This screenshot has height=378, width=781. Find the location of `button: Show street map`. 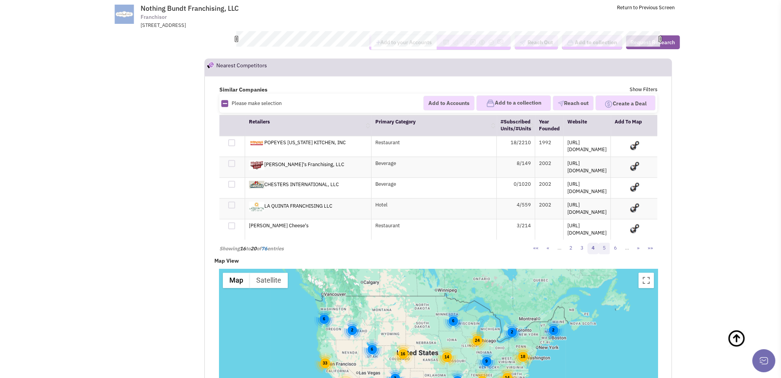

button: Show street map is located at coordinates (236, 280).